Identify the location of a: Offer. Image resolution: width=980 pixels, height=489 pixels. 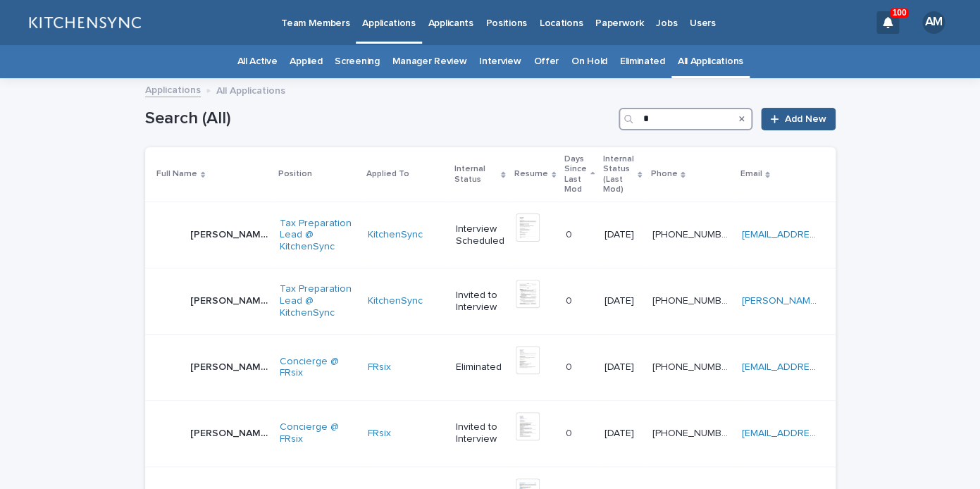
(545, 61).